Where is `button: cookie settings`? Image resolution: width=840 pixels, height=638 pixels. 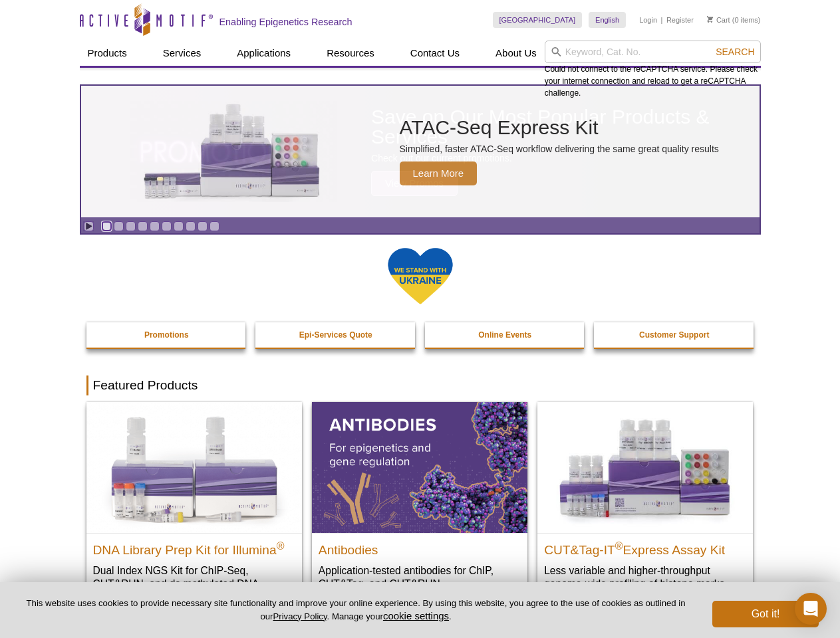 button: cookie settings is located at coordinates (415, 615).